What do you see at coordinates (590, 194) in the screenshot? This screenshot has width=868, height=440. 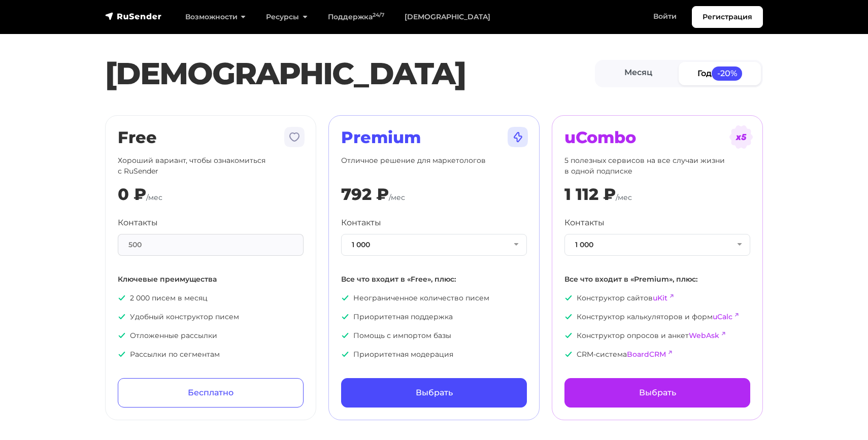 I see `div: 1 112 ₽` at bounding box center [590, 194].